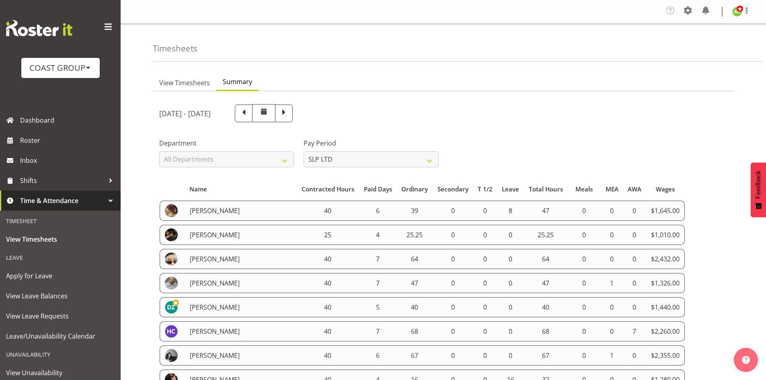  Describe the element at coordinates (60, 296) in the screenshot. I see `a: View Leave Balances` at that location.